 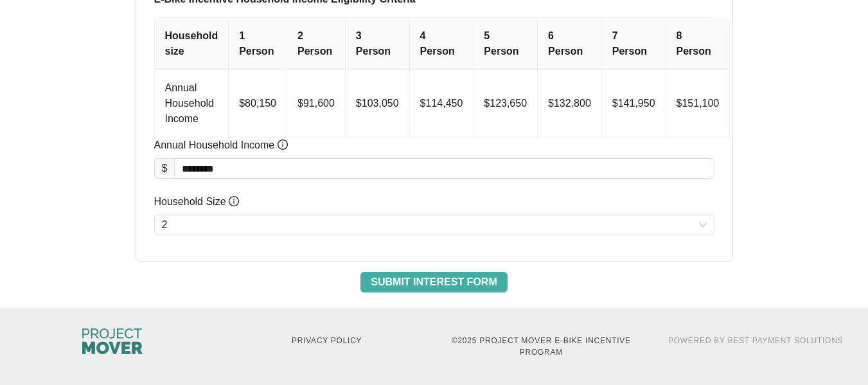 I want to click on td: $80,150, so click(x=258, y=104).